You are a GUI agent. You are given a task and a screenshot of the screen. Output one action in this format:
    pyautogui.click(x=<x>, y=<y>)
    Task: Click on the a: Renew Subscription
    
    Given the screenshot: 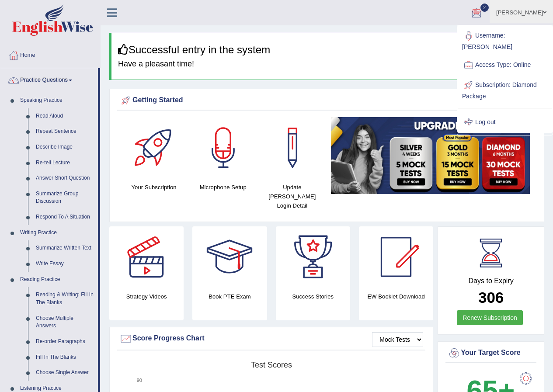 What is the action you would take?
    pyautogui.click(x=489, y=318)
    